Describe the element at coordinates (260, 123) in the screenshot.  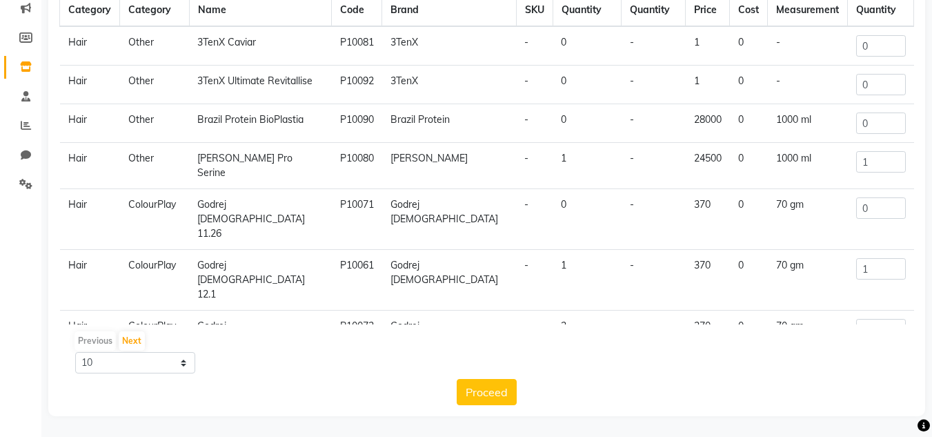
I see `td: Brazil Protein BioPlastia` at that location.